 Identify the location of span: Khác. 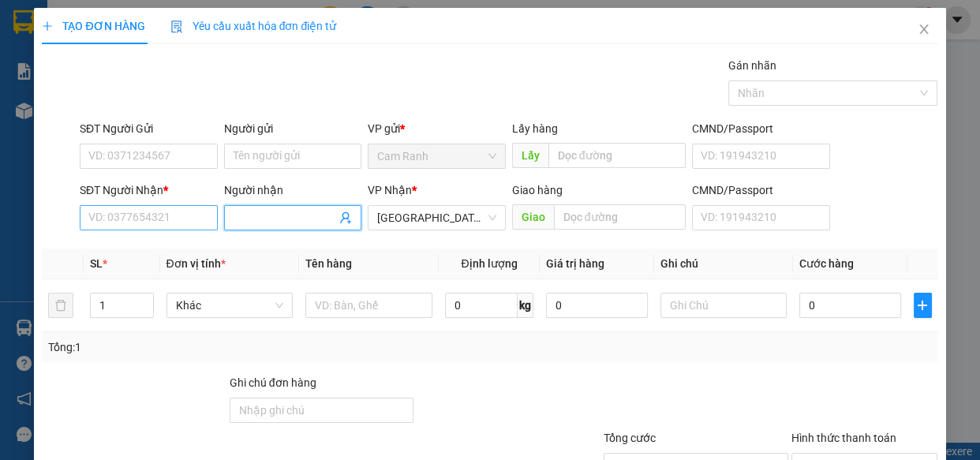
(230, 306).